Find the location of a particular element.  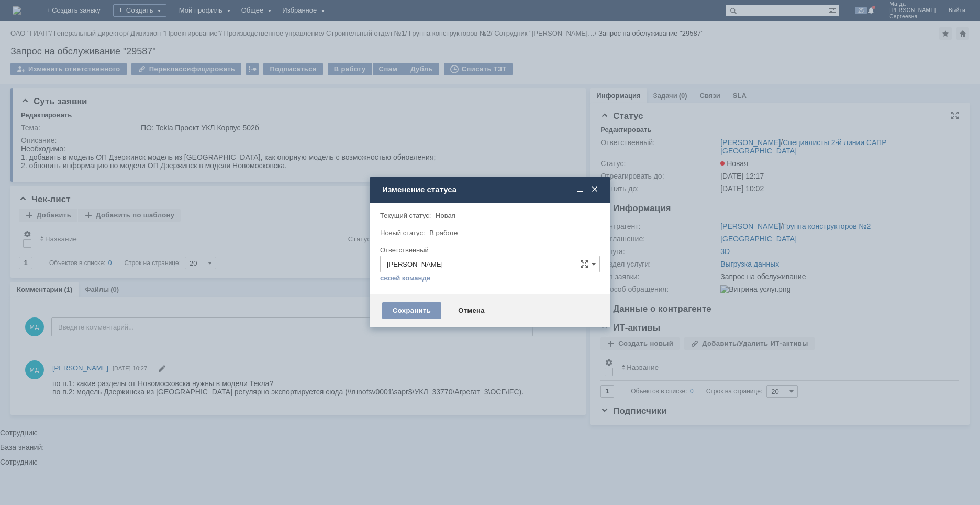

label: Новый статус: is located at coordinates (403, 232).